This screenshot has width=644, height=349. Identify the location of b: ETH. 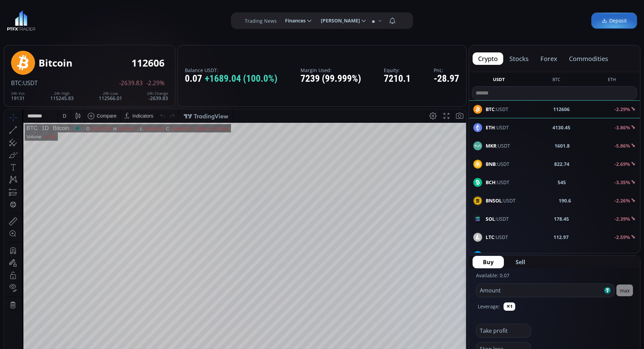
(490, 127).